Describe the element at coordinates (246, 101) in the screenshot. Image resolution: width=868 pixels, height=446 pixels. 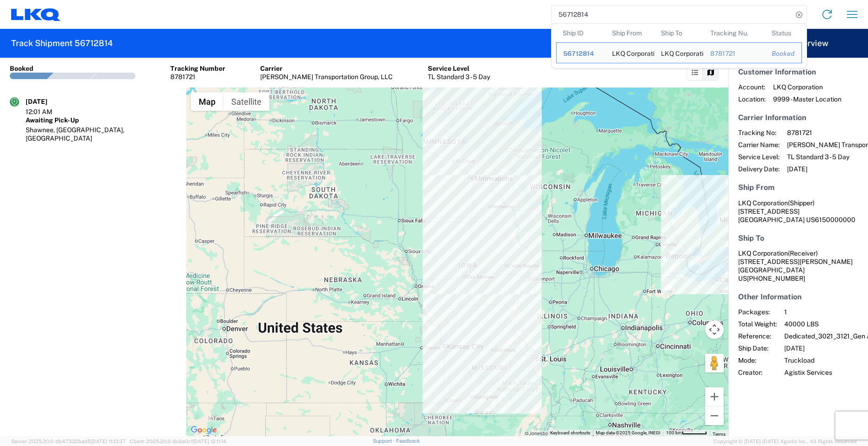
I see `button: Show satellite imagery` at that location.